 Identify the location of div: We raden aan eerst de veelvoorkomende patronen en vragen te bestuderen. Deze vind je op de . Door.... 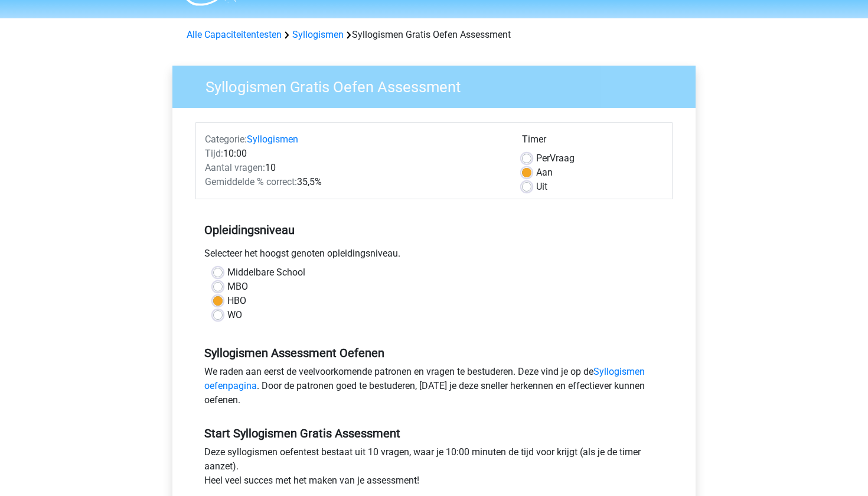
(434, 389).